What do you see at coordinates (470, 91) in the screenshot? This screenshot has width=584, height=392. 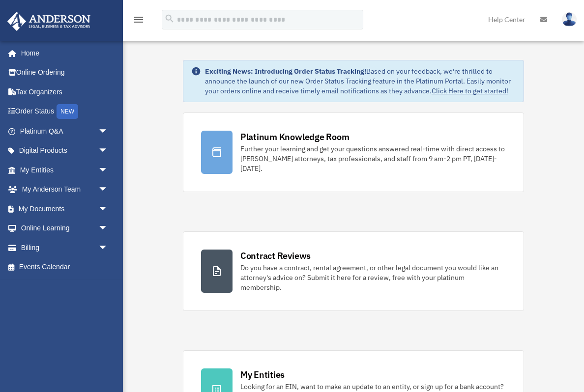 I see `a: Click Here to get started!` at bounding box center [470, 91].